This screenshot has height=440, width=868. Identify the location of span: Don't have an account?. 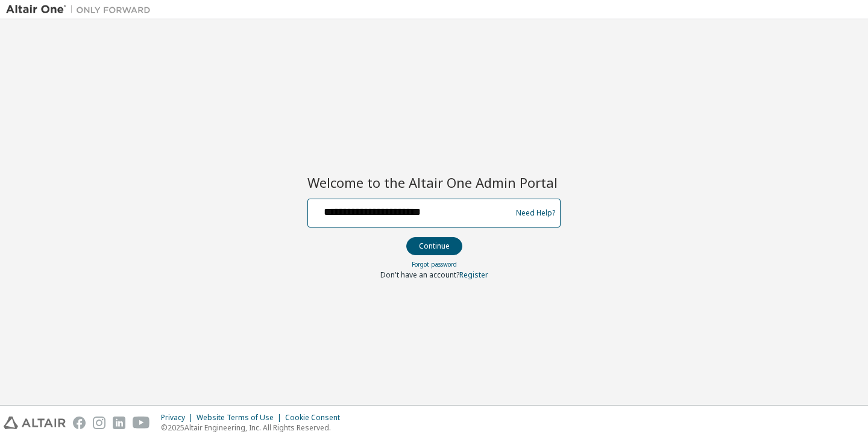
(420, 275).